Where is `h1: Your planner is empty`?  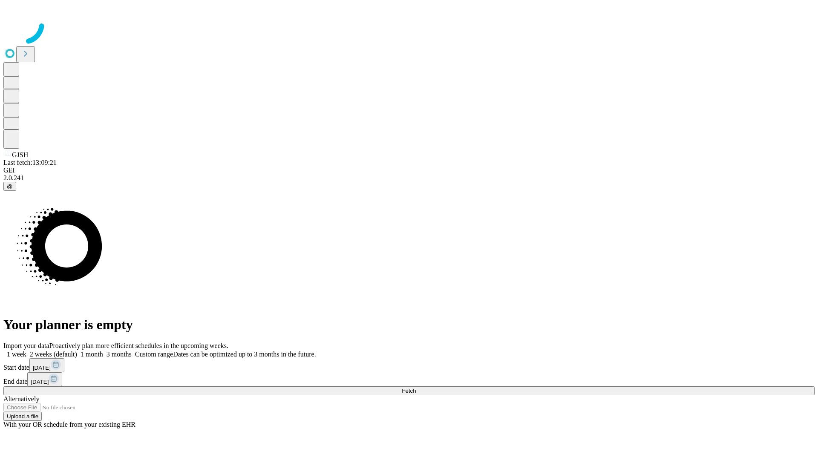 h1: Your planner is empty is located at coordinates (409, 325).